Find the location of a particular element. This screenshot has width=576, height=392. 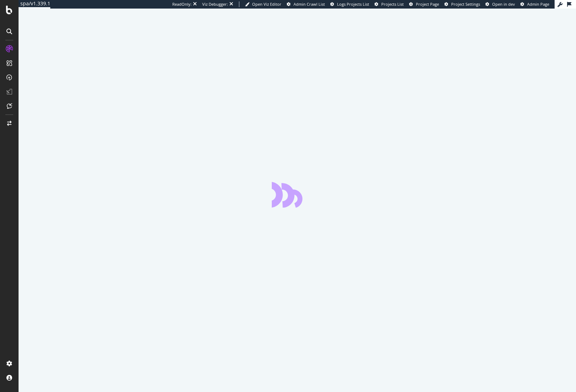

a: Project Settings is located at coordinates (462, 4).